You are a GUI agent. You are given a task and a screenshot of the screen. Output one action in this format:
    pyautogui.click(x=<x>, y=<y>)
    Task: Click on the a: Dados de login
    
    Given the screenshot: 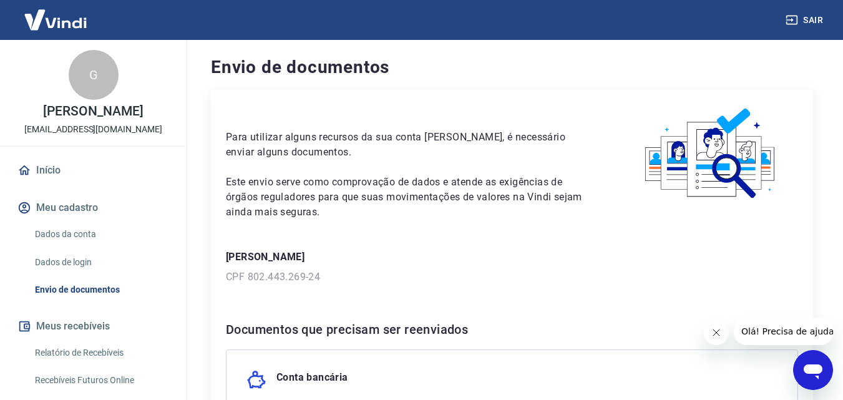 What is the action you would take?
    pyautogui.click(x=100, y=262)
    